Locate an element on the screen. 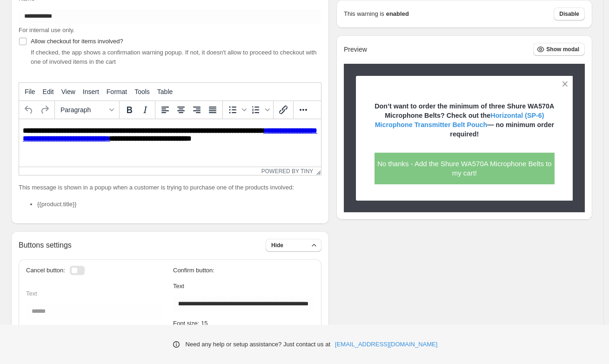 The image size is (609, 364). span: Format is located at coordinates (117, 92).